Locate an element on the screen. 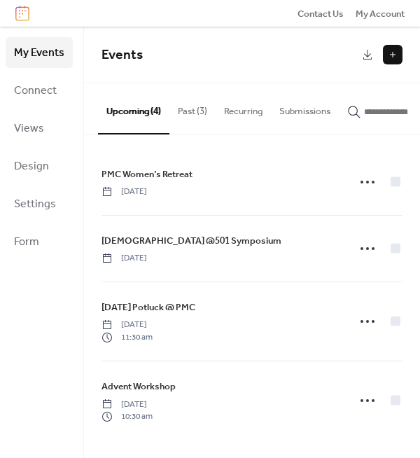 The image size is (420, 458). a: Settings is located at coordinates (39, 204).